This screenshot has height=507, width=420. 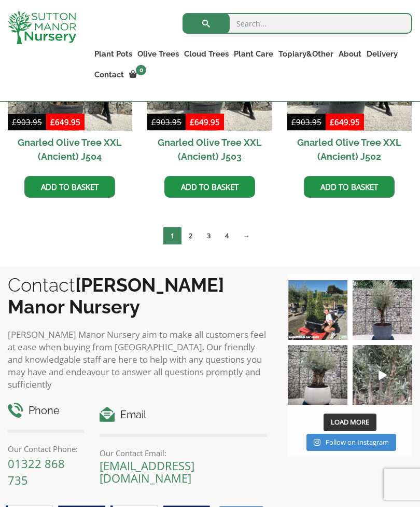 What do you see at coordinates (350, 54) in the screenshot?
I see `a: About` at bounding box center [350, 54].